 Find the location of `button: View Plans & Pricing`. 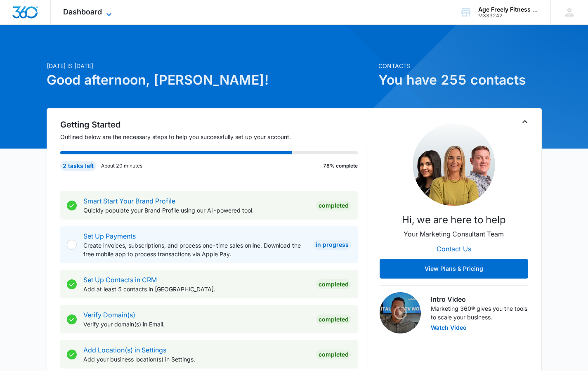

button: View Plans & Pricing is located at coordinates (454, 268).